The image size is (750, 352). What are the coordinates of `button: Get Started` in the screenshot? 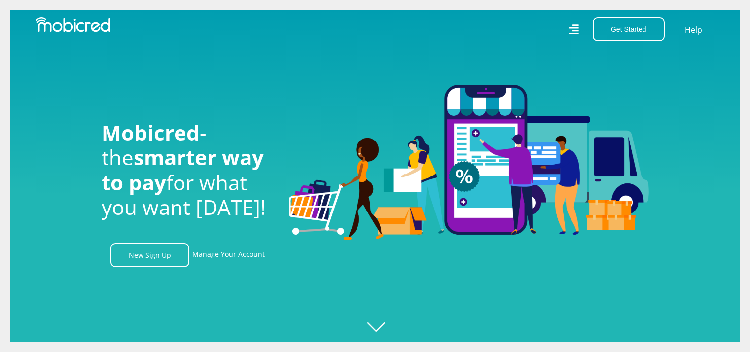 It's located at (629, 29).